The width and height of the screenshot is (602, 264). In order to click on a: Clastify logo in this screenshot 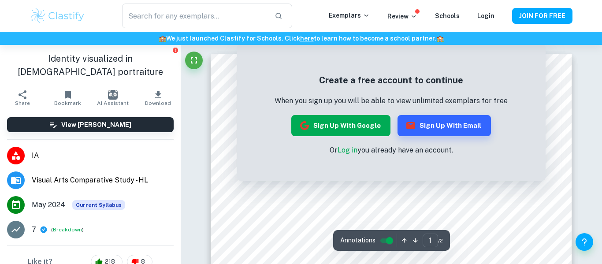, I will do `click(57, 16)`.